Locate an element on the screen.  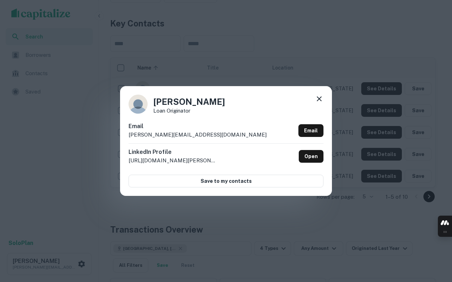
div: Chat Widget is located at coordinates (434, 243).